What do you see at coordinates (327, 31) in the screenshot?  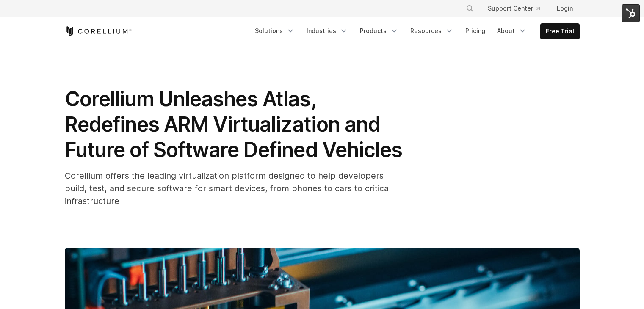 I see `a: Industries` at bounding box center [327, 31].